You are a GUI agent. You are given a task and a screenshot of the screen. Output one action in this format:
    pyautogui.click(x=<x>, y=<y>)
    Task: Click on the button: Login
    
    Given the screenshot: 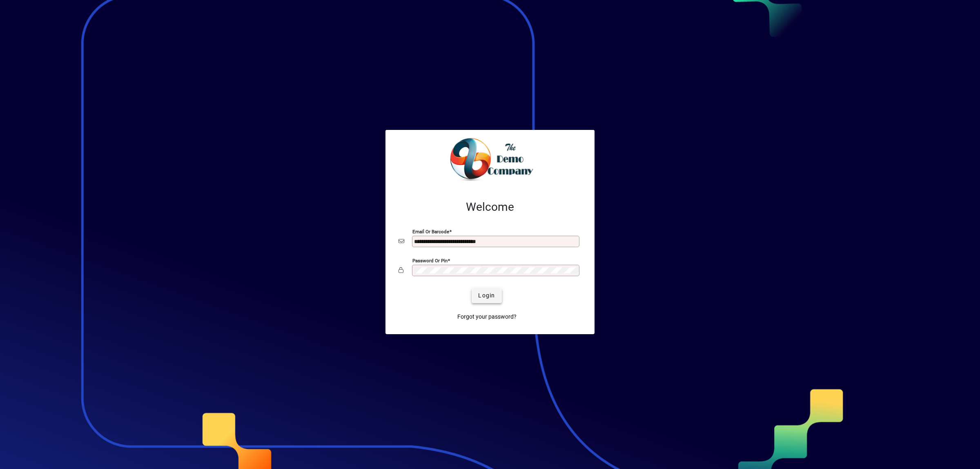 What is the action you would take?
    pyautogui.click(x=486, y=296)
    